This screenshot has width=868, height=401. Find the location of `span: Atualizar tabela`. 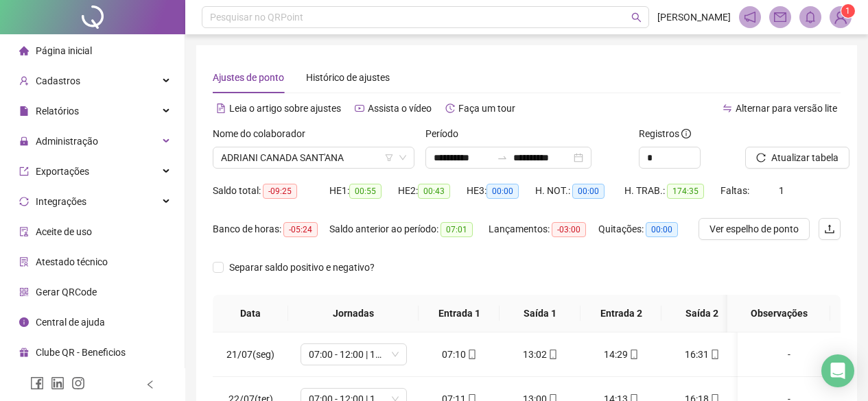

span: Atualizar tabela is located at coordinates (805, 158).